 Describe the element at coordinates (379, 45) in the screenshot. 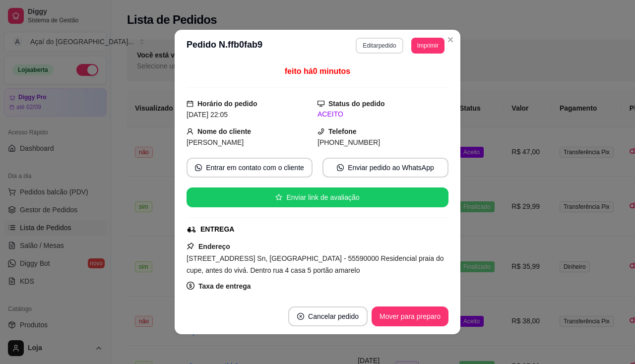

I see `button: Editarpedido` at that location.